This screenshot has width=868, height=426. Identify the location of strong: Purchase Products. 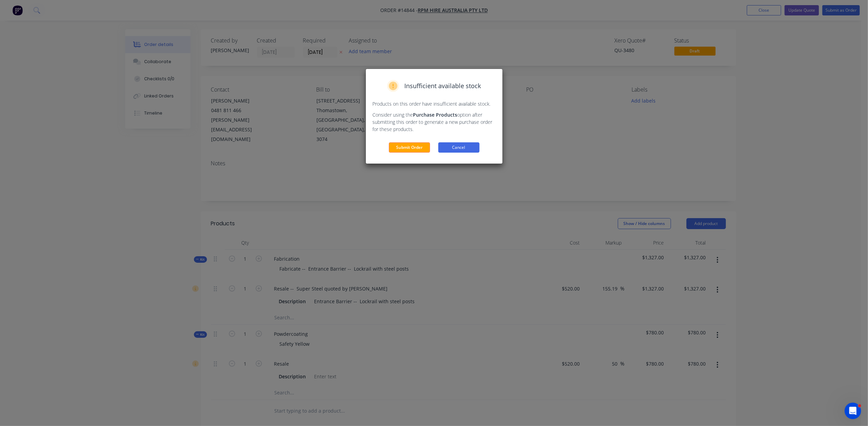
(435, 115).